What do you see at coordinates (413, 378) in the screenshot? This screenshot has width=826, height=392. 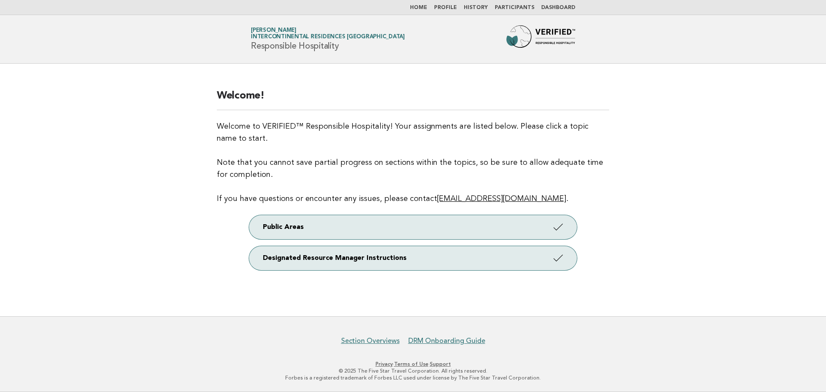 I see `p: Forbes is a registered trademark of Forbes LLC used under license by The Five Star Travel Corpora...` at bounding box center [413, 378].